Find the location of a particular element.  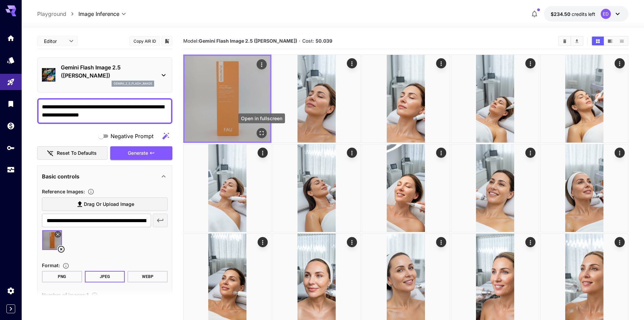

p: Basic controls is located at coordinates (61, 176).